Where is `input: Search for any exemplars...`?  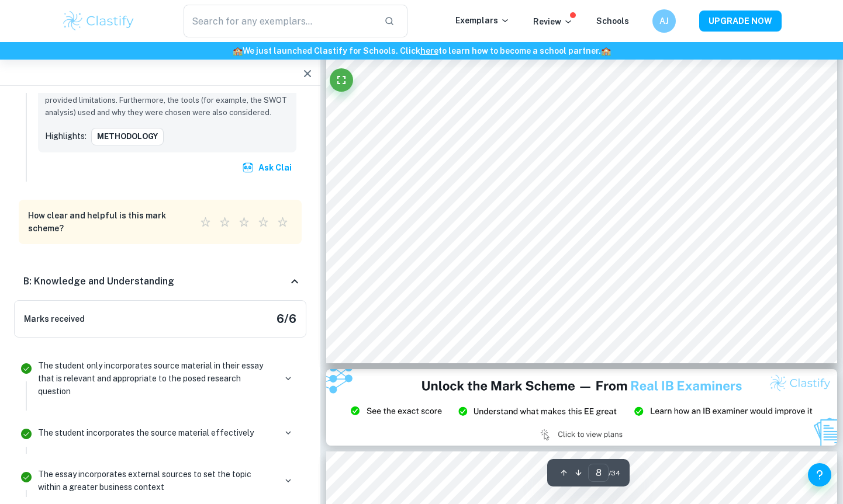 input: Search for any exemplars... is located at coordinates (279, 21).